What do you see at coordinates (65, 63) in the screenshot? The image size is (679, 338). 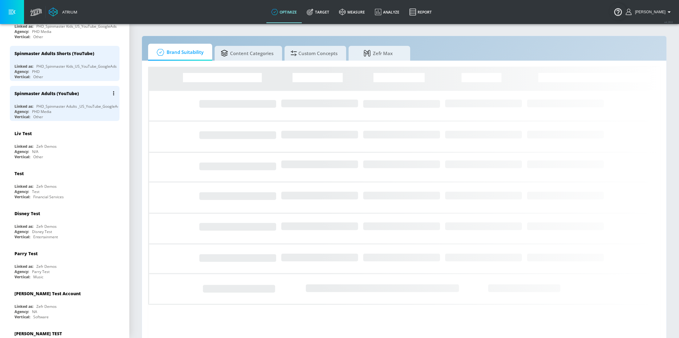 I see `div: Spinmaster Adults Shorts (YouTube)Linked as:PHD_Spinmaster Kids_US_YouTube_GoogleAdsAgency:PHDVer...` at bounding box center [65, 63].